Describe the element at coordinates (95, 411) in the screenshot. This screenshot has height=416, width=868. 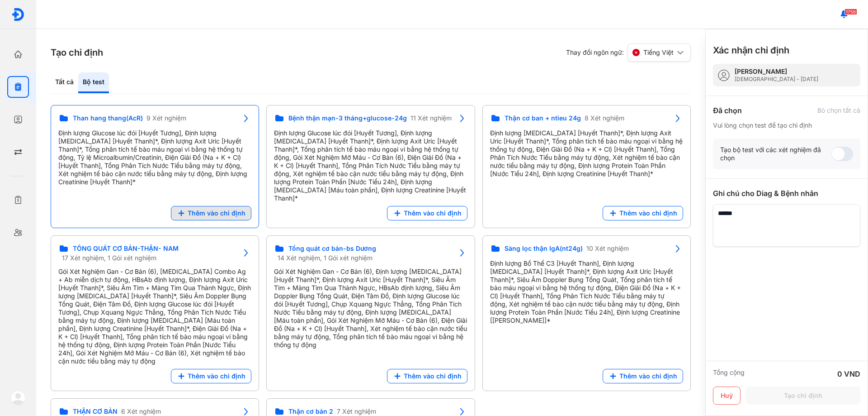
I see `span: THẬN CƠ BẢN` at that location.